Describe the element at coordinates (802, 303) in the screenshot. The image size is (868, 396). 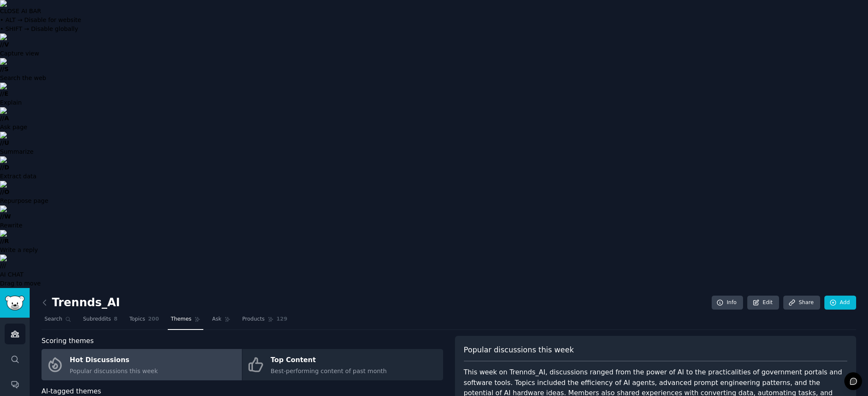
I see `a: Share` at that location.